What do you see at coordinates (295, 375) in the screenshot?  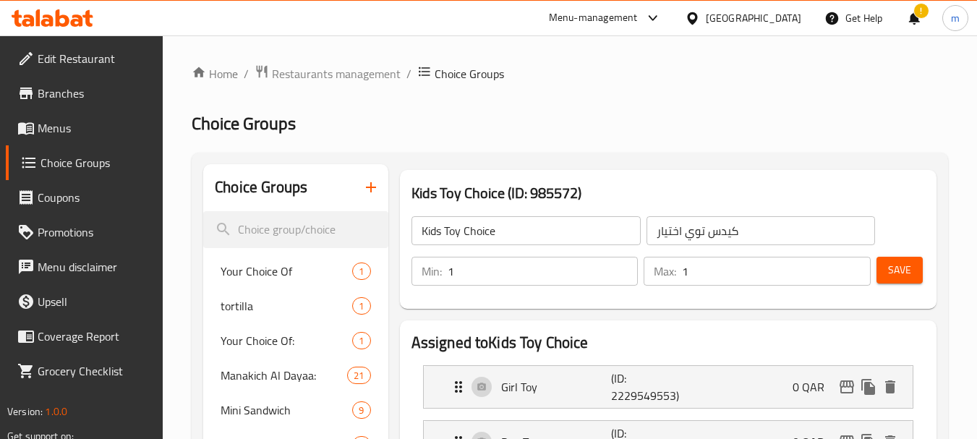 I see `div: Manakich Al Dayaa:21` at bounding box center [295, 375].